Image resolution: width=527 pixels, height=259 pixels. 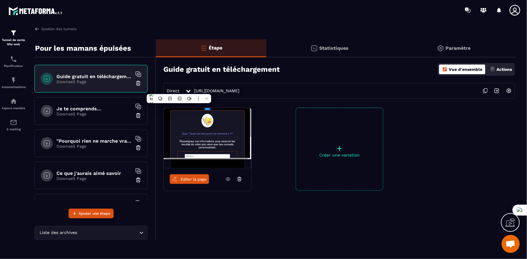 What do you see at coordinates (14, 38) in the screenshot?
I see `a: formationformationTunnel de vente Site web` at bounding box center [14, 38].